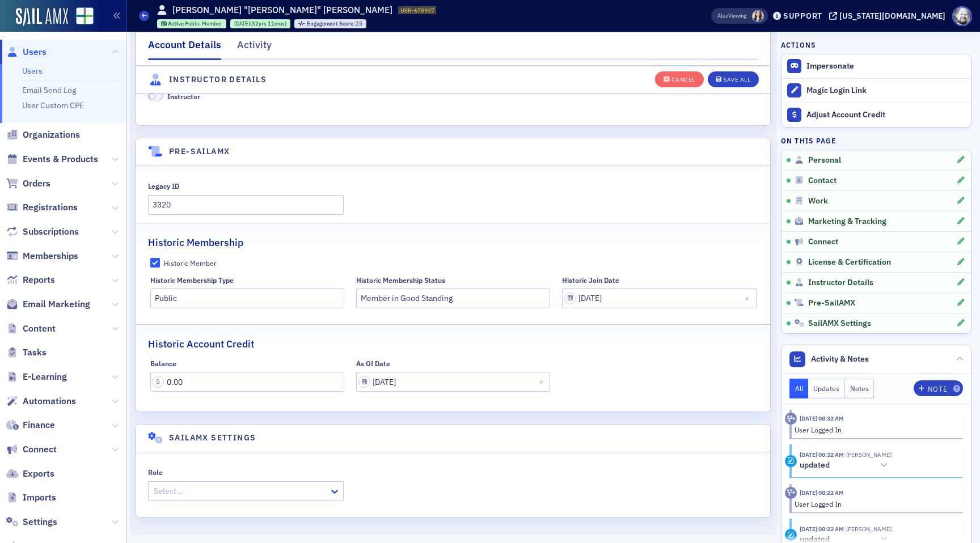 The width and height of the screenshot is (980, 543). What do you see at coordinates (722, 15) in the screenshot?
I see `div: Also` at bounding box center [722, 15].